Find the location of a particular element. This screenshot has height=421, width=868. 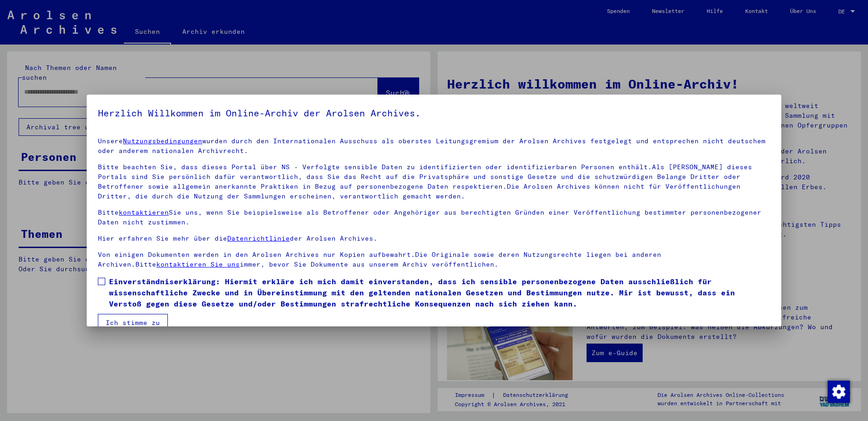

a: kontaktieren is located at coordinates (144, 213).